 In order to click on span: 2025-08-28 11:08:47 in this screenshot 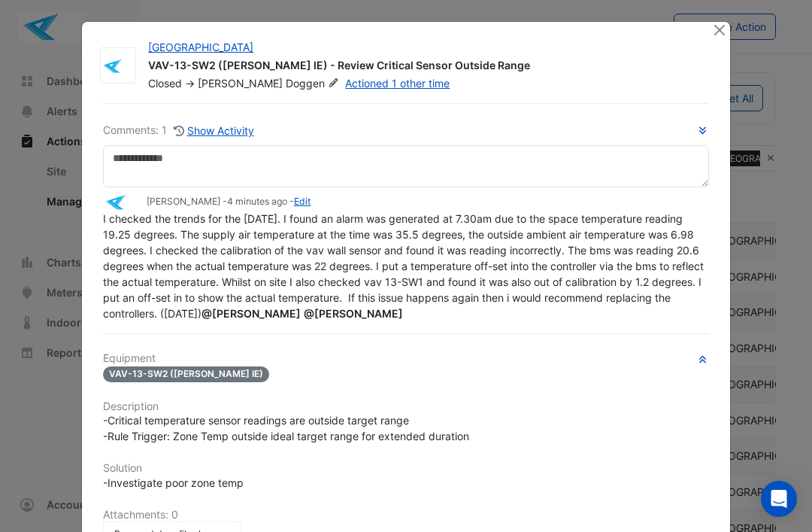, I will do `click(257, 201)`.